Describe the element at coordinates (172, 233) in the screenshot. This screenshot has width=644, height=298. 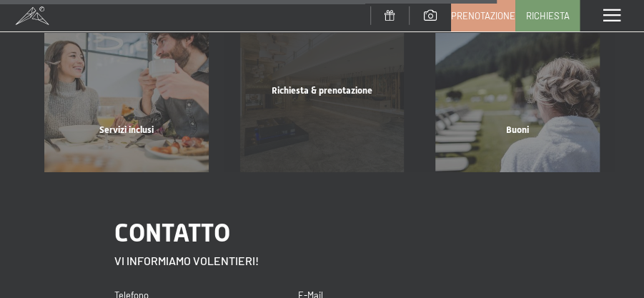
I see `span: Contatto` at that location.